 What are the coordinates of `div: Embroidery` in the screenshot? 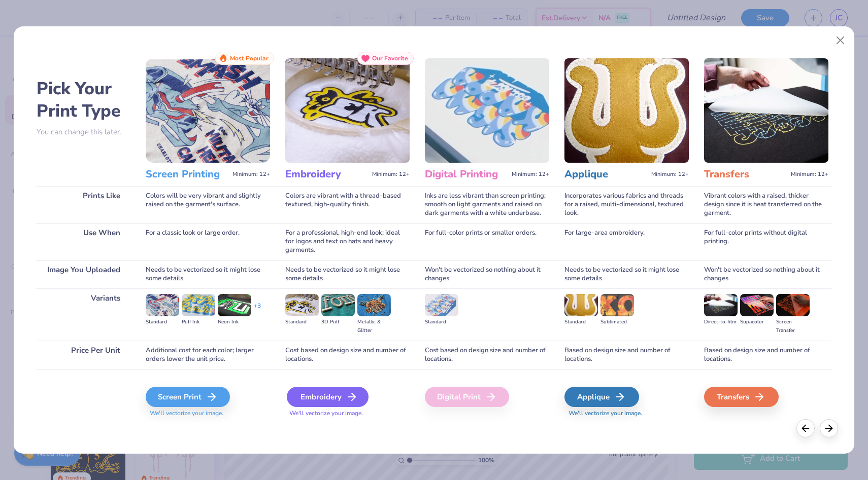 It's located at (327, 397).